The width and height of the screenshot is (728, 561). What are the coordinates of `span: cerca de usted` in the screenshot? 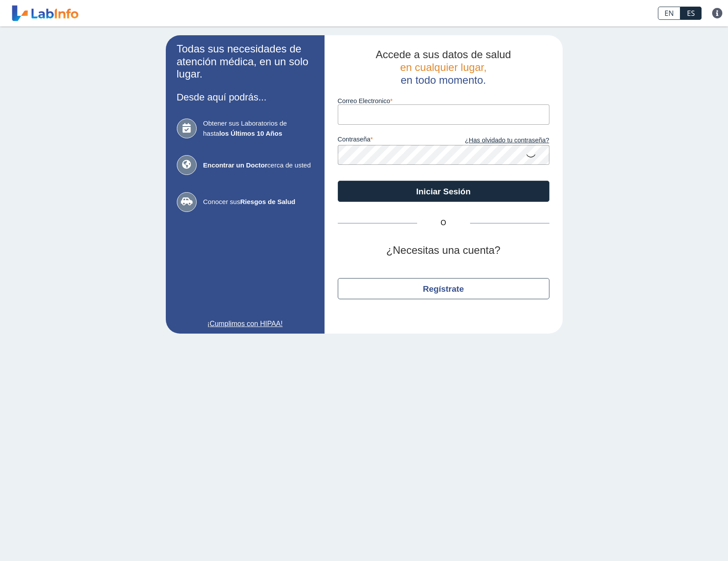 It's located at (258, 165).